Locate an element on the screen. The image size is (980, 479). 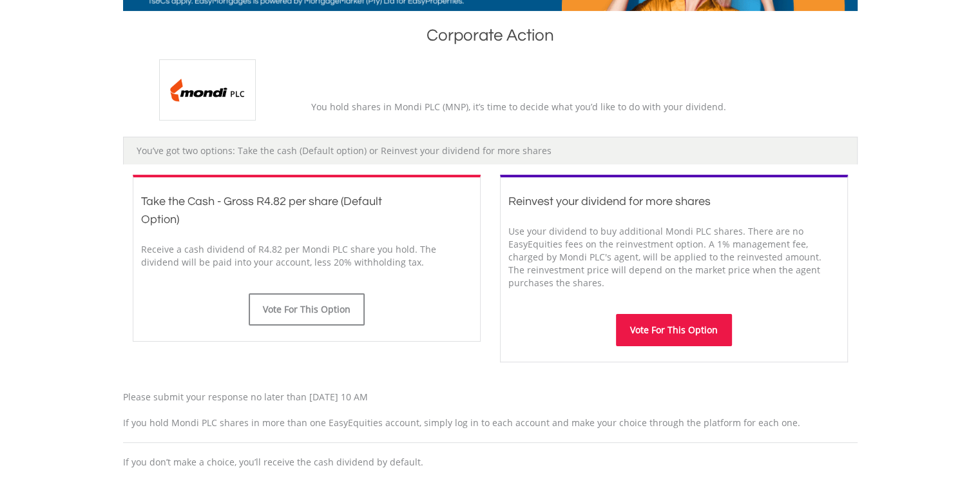
h1: Corporate Action is located at coordinates (490, 38).